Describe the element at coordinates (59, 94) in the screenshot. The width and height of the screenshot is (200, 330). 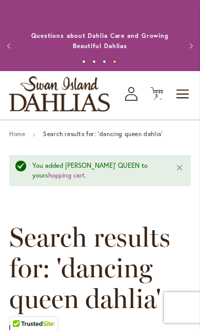
I see `a: store logo` at that location.